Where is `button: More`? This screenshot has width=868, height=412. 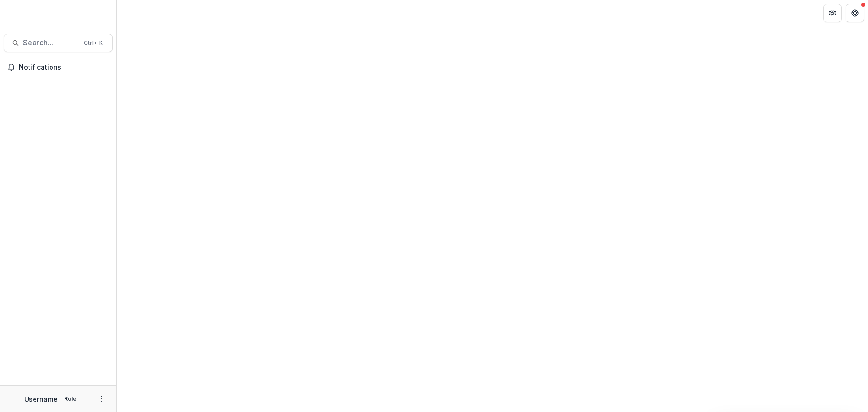 button: More is located at coordinates (102, 399).